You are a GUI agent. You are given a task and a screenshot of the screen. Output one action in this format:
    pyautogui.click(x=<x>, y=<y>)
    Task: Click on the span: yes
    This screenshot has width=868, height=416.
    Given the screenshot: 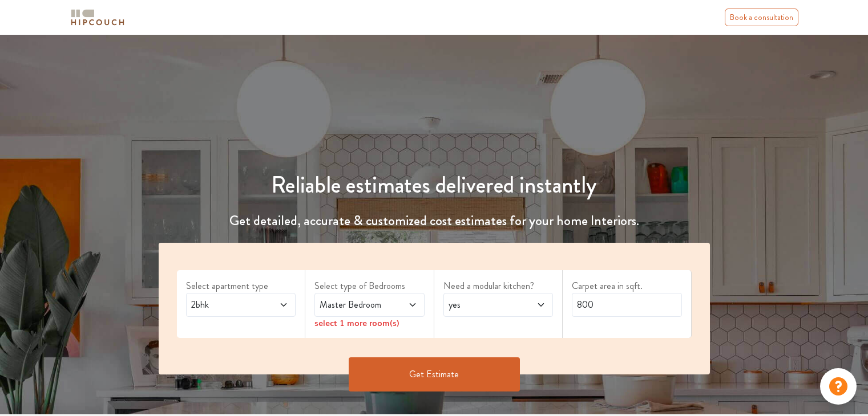 What is the action you would take?
    pyautogui.click(x=483, y=305)
    